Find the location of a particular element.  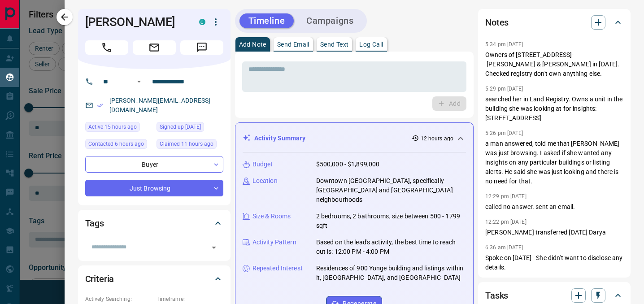

span: Call is located at coordinates (107, 48).